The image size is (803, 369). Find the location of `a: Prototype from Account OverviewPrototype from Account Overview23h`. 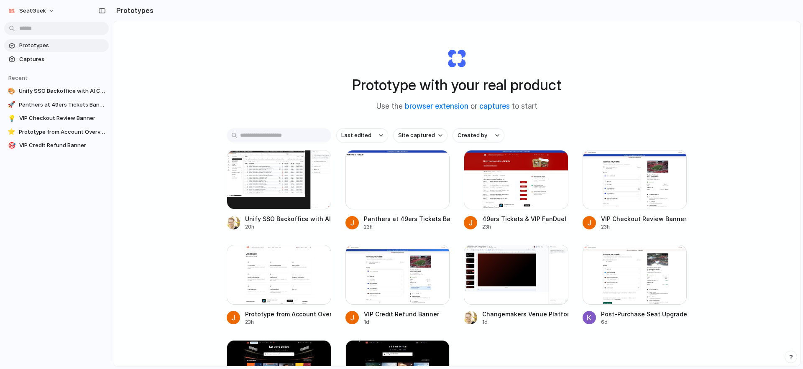

a: Prototype from Account OverviewPrototype from Account Overview23h is located at coordinates (279, 285).